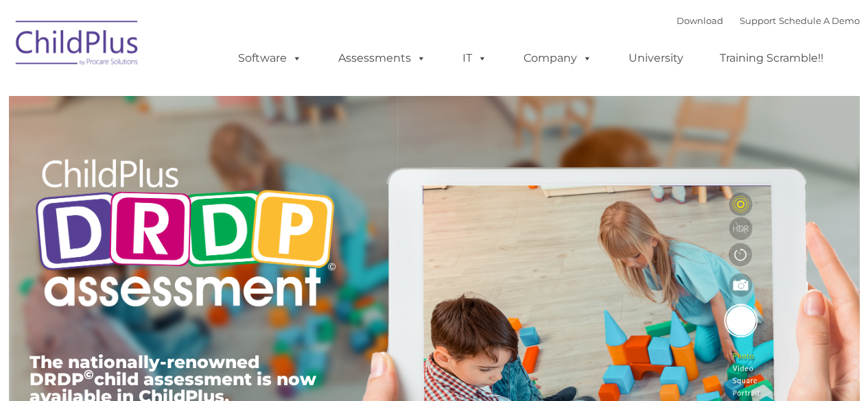 The width and height of the screenshot is (868, 401). I want to click on a: Schedule A Demo, so click(819, 21).